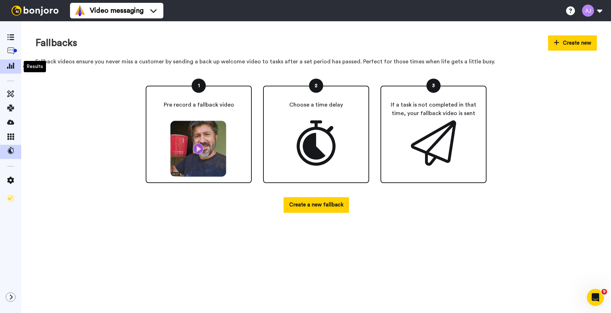 The width and height of the screenshot is (611, 313). What do you see at coordinates (117, 11) in the screenshot?
I see `span: Video messaging` at bounding box center [117, 11].